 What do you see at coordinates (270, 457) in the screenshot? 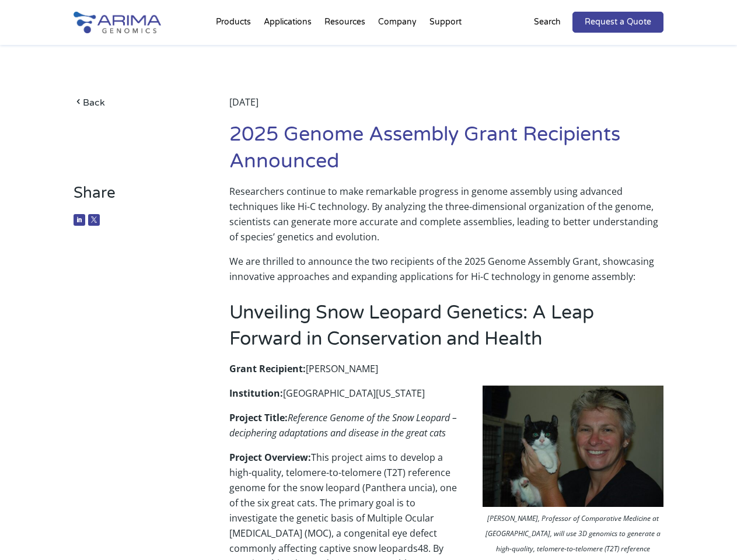
I see `strong: Project Overview:` at bounding box center [270, 457].